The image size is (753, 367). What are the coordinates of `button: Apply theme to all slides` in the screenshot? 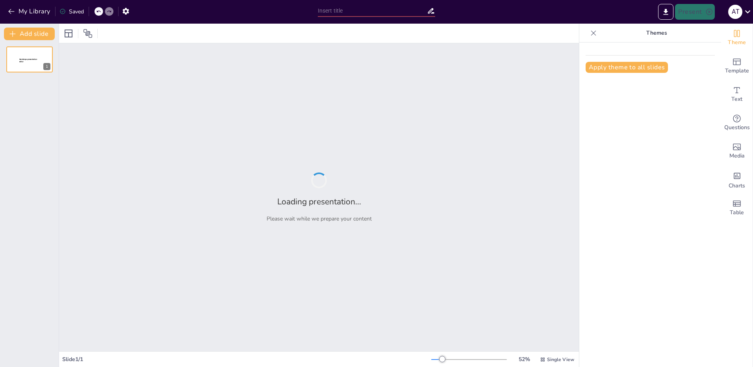 It's located at (627, 67).